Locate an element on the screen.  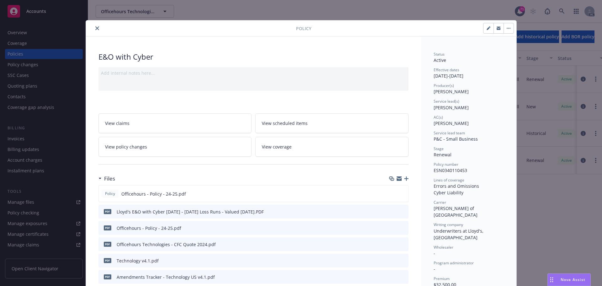
span: View claims is located at coordinates (117, 123).